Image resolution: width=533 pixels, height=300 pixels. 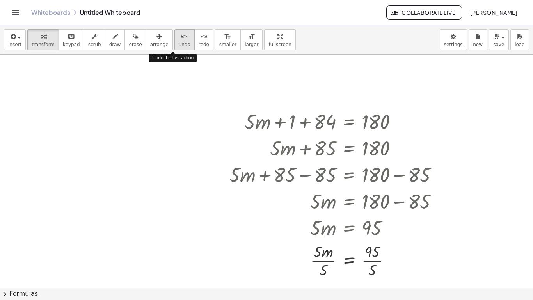 I want to click on i: undo, so click(x=184, y=37).